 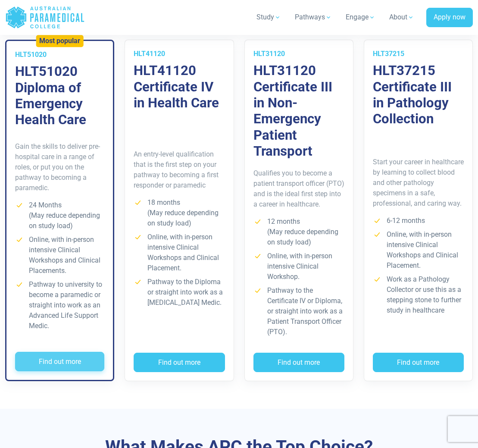 I want to click on h3: HLT51020 Diploma of Emergency Health Care, so click(x=60, y=96).